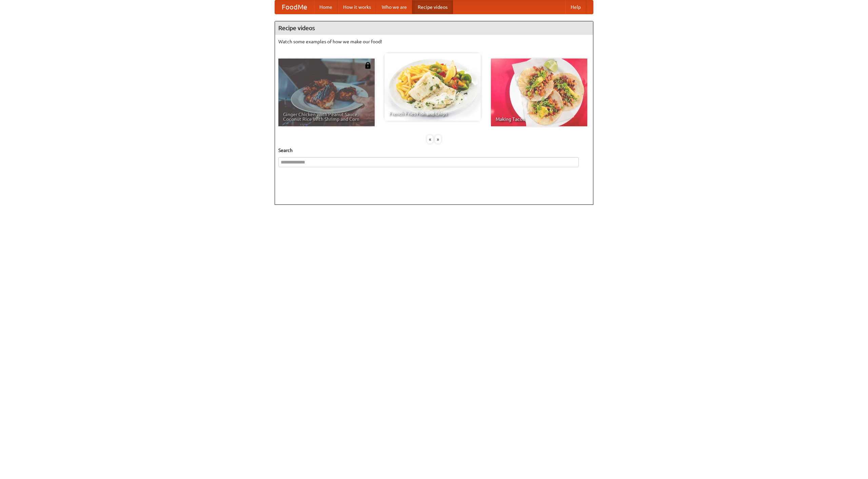 This screenshot has height=479, width=868. Describe the element at coordinates (434, 151) in the screenshot. I see `h5: Search` at that location.